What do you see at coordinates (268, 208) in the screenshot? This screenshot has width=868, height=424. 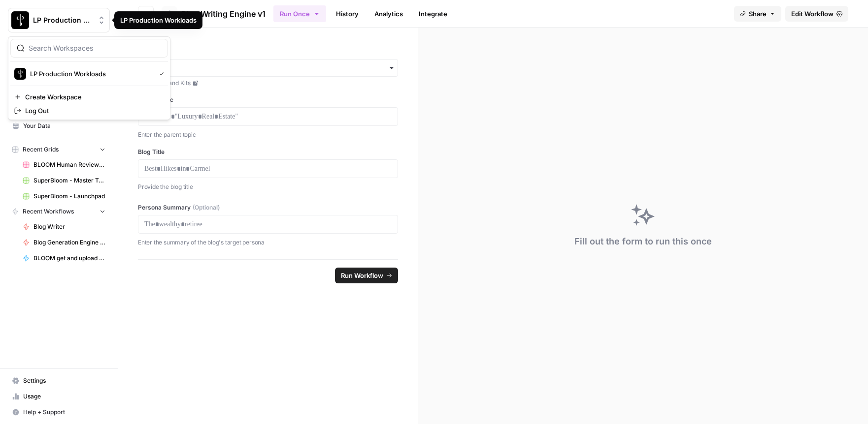 I see `label: Persona Summary` at bounding box center [268, 208].